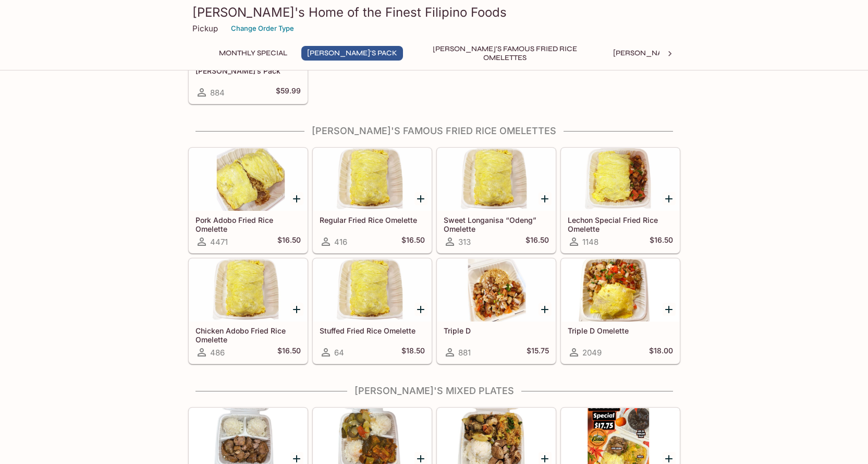 The height and width of the screenshot is (464, 868). Describe the element at coordinates (496, 290) in the screenshot. I see `div: Triple D` at that location.